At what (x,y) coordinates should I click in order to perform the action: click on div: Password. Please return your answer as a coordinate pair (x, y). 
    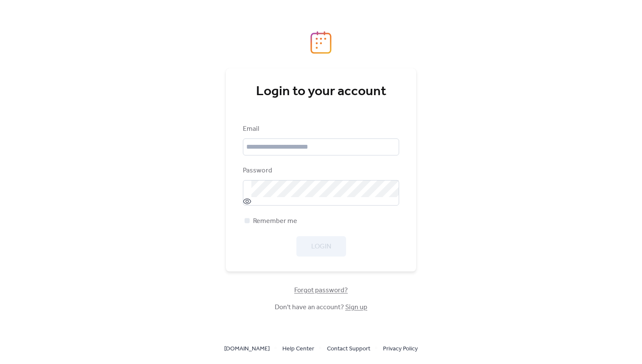
    Looking at the image, I should click on (320, 170).